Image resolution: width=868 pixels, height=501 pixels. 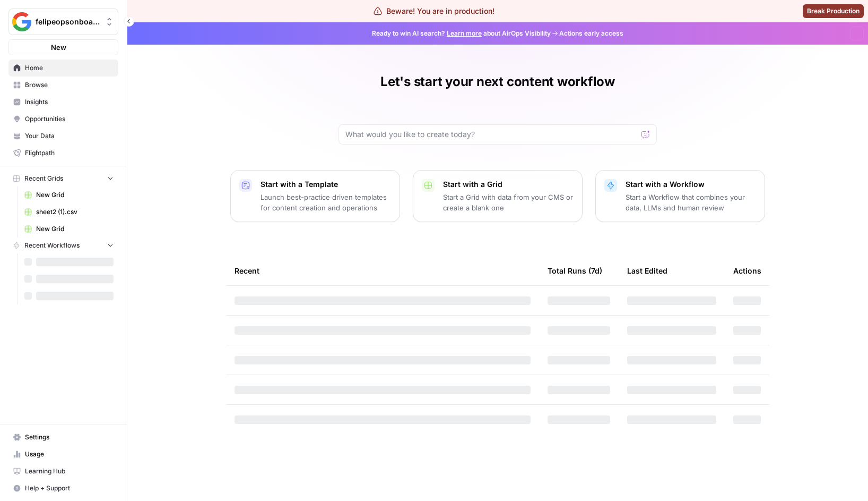 I want to click on h1: Let's start your next content workflow, so click(x=498, y=82).